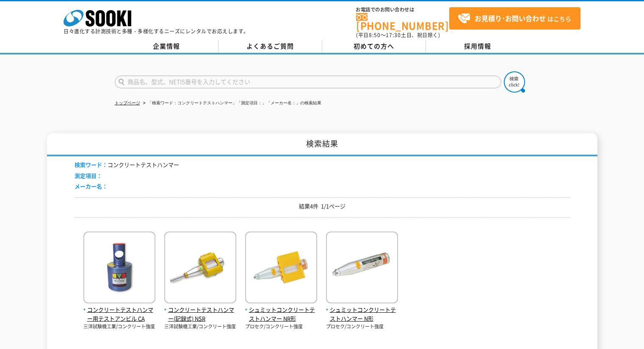 This screenshot has width=644, height=349. Describe the element at coordinates (374, 36) in the screenshot. I see `span: 8:50` at that location.